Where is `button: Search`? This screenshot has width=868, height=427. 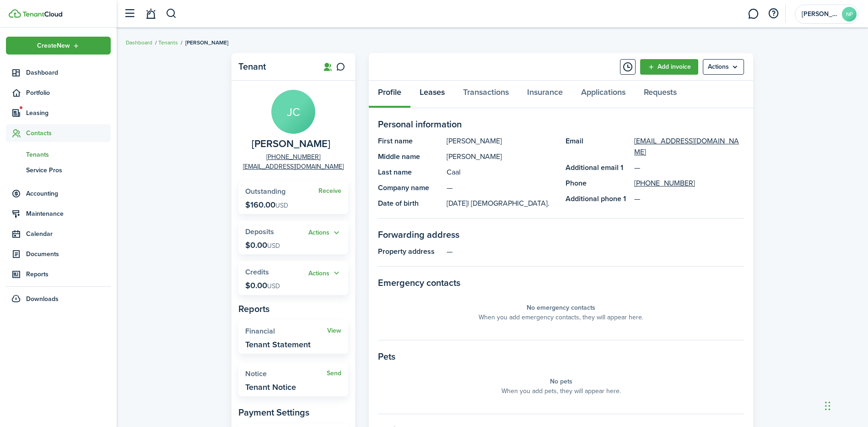
button: Search is located at coordinates (171, 14).